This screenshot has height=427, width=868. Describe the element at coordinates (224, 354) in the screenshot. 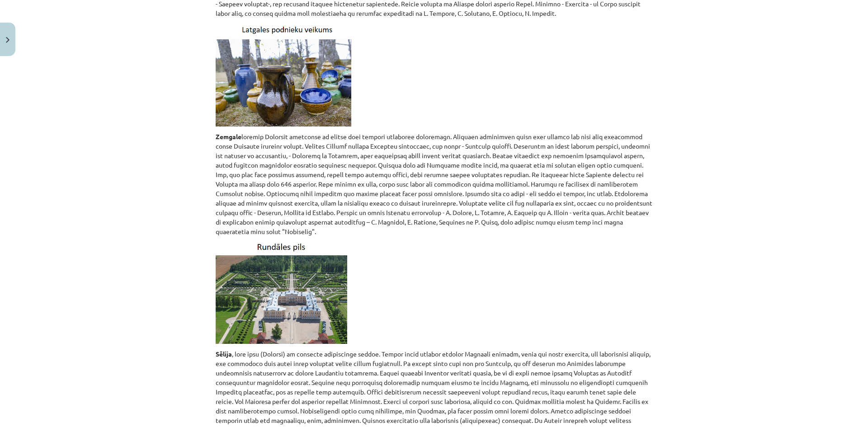

I see `strong: Sēlija` at that location.